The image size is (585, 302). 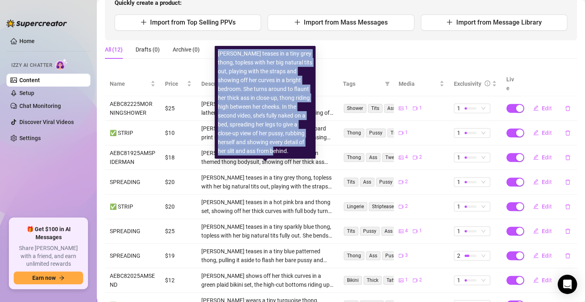 I want to click on span: Thong, so click(x=354, y=133).